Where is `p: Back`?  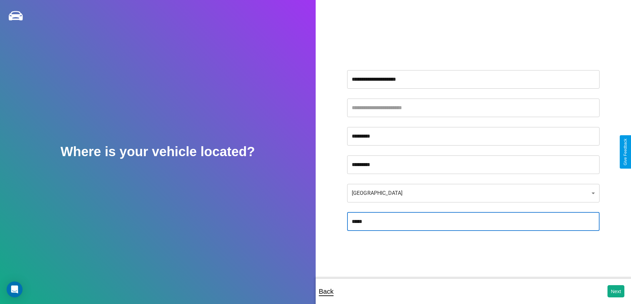
p: Back is located at coordinates (326, 292).